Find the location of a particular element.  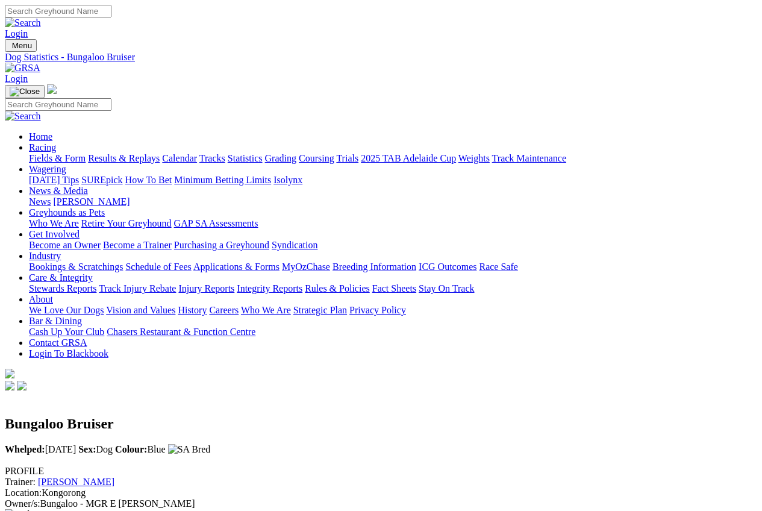

div: Industry is located at coordinates (393, 267).